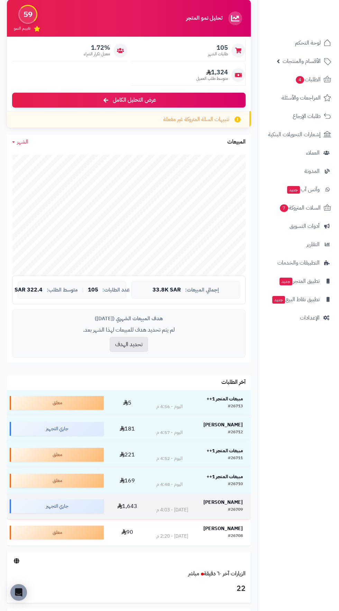 The width and height of the screenshot is (339, 611). What do you see at coordinates (304, 226) in the screenshot?
I see `span: أدوات التسويق` at bounding box center [304, 226].